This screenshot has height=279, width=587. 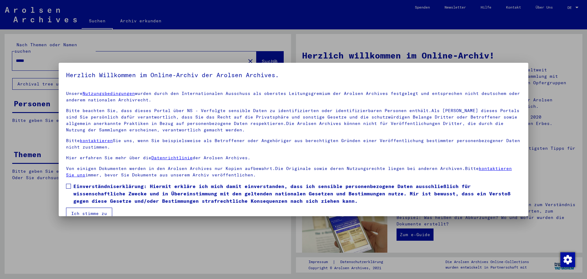 I want to click on a: Datenrichtlinie, so click(x=172, y=157).